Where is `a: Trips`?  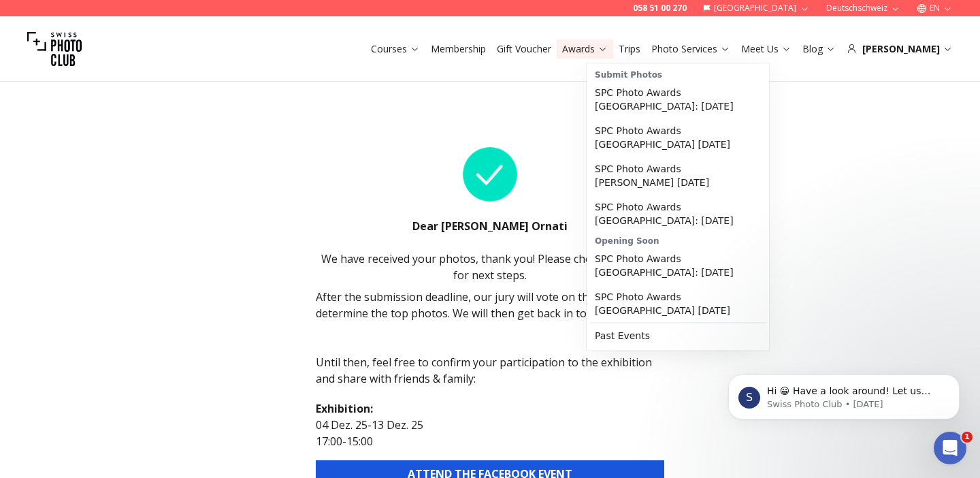 a: Trips is located at coordinates (630, 49).